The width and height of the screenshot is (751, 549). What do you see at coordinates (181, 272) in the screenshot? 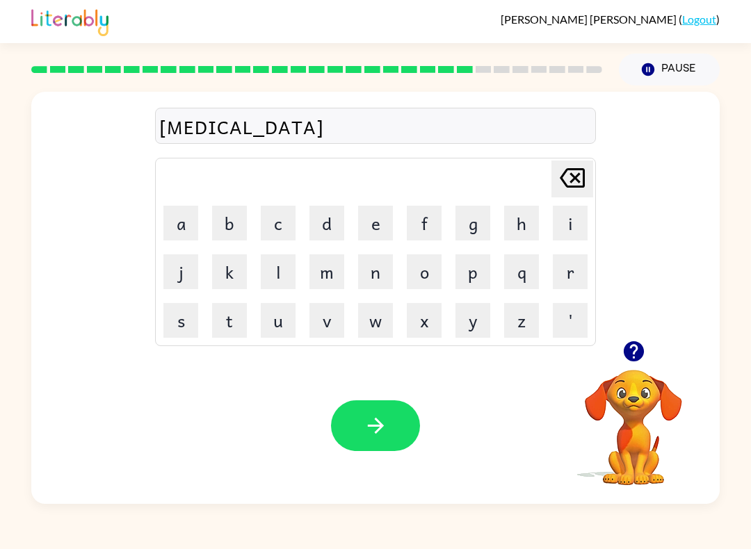
I see `button: j` at bounding box center [181, 272].